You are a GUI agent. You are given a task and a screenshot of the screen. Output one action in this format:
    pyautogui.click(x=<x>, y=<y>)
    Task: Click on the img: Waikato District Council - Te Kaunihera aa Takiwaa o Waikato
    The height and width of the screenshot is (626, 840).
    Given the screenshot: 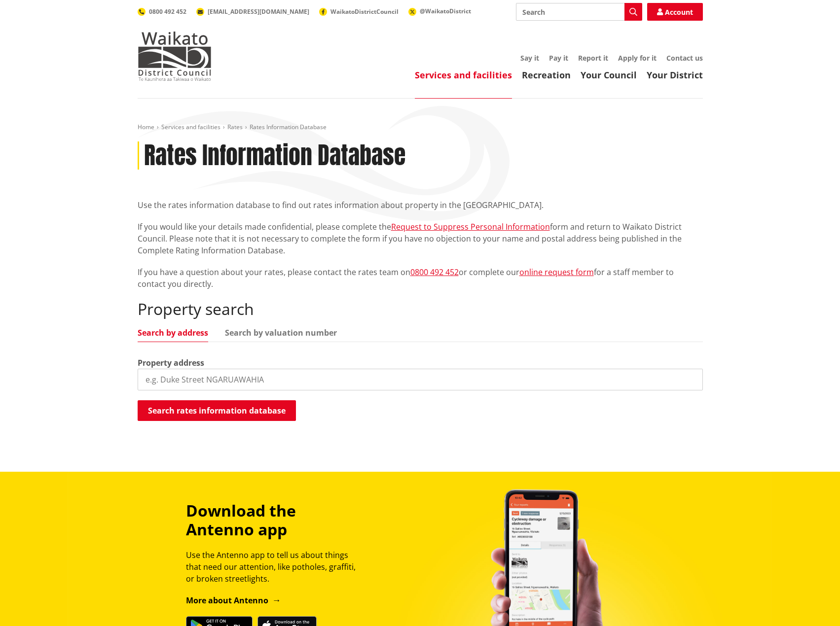 What is the action you would take?
    pyautogui.click(x=174, y=56)
    